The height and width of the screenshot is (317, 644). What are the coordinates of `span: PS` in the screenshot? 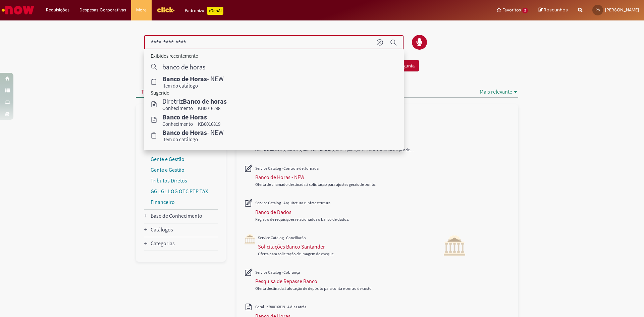 It's located at (597, 10).